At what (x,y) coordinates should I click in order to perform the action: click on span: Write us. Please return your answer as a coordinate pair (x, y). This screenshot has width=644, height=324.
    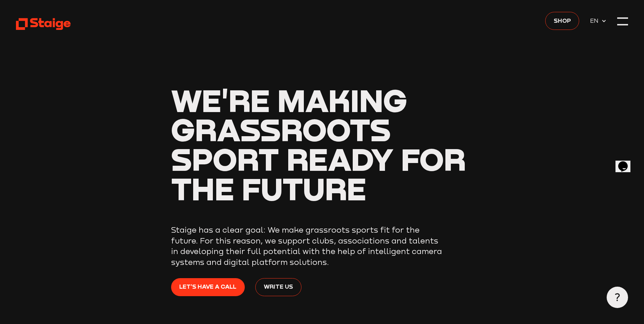
    Looking at the image, I should click on (278, 287).